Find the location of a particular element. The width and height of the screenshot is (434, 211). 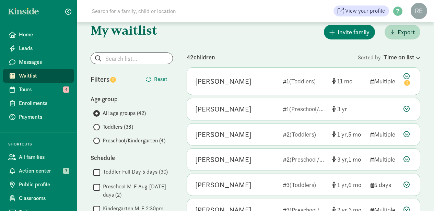

span: Reset is located at coordinates (161, 79).